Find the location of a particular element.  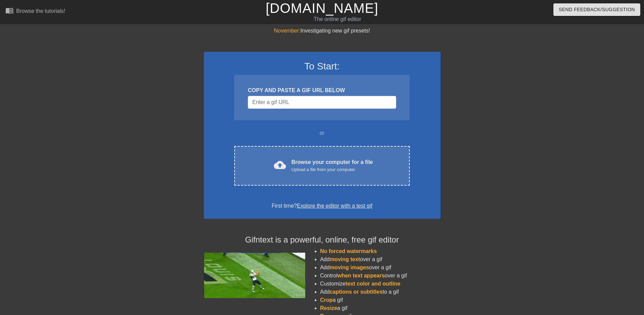

div: Browse your computer for a file is located at coordinates (332, 165).